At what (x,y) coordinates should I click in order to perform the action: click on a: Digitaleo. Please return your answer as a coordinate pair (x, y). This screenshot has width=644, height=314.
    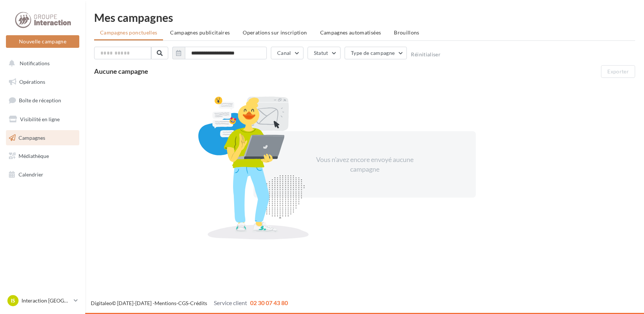
    Looking at the image, I should click on (101, 302).